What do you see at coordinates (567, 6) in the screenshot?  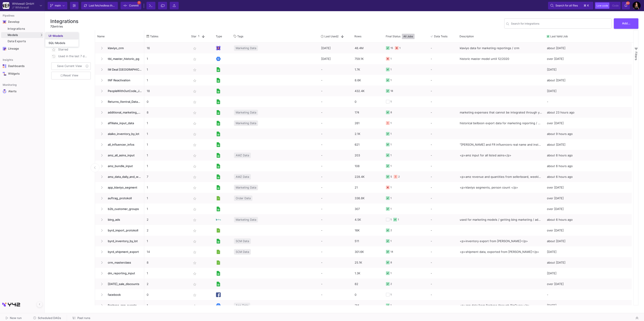 I see `span: Search for all files` at bounding box center [567, 6].